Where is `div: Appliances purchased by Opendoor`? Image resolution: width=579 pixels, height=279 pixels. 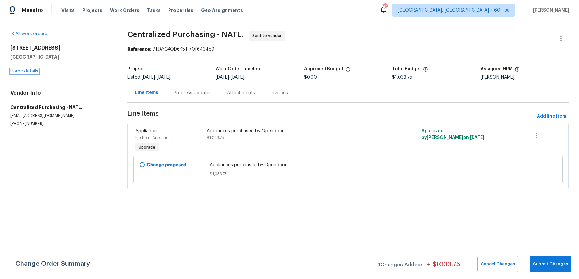 div: Appliances purchased by Opendoor is located at coordinates (294, 131).